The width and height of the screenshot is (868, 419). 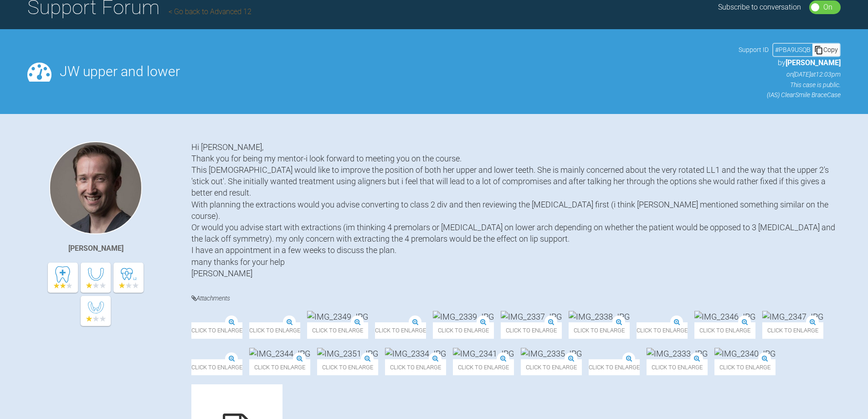 I want to click on img: IMG_2348.JPG, so click(x=415, y=316).